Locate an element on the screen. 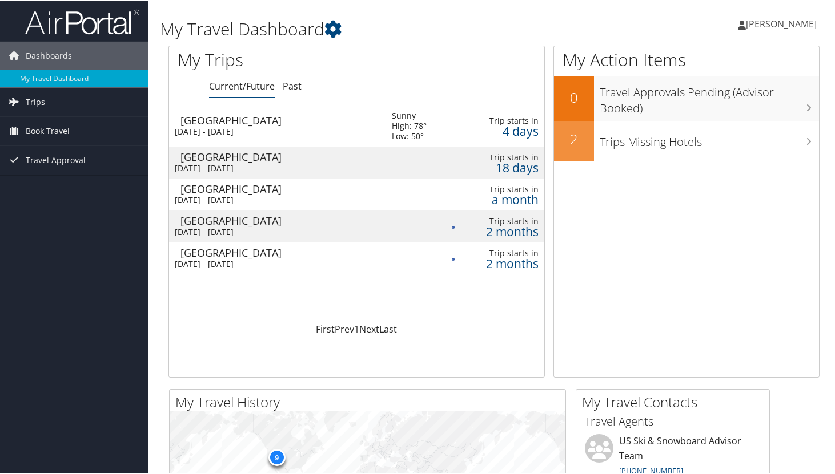  h3: Travel Agents is located at coordinates (672, 421).